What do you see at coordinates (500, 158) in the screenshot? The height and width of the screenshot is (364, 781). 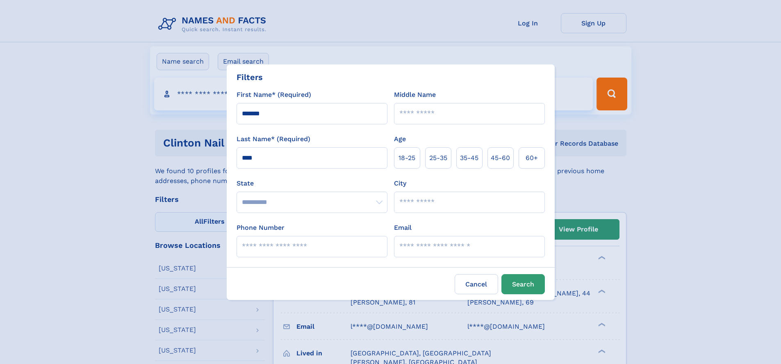 I see `span: 45‑60` at bounding box center [500, 158].